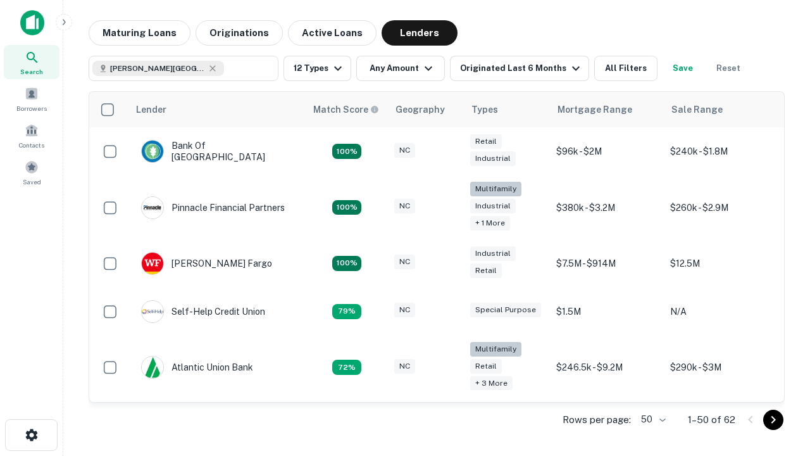 This screenshot has height=456, width=810. What do you see at coordinates (217, 110) in the screenshot?
I see `th: Lender` at bounding box center [217, 110].